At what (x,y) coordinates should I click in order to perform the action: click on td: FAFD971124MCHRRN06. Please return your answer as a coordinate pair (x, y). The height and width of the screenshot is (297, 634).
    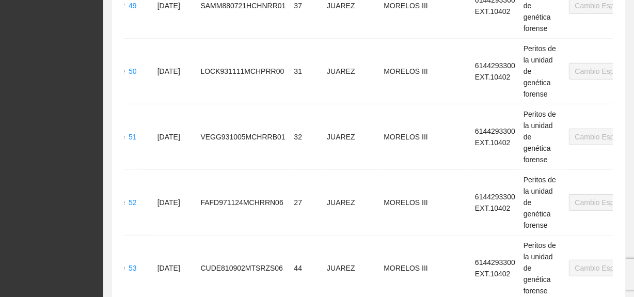
    Looking at the image, I should click on (243, 202).